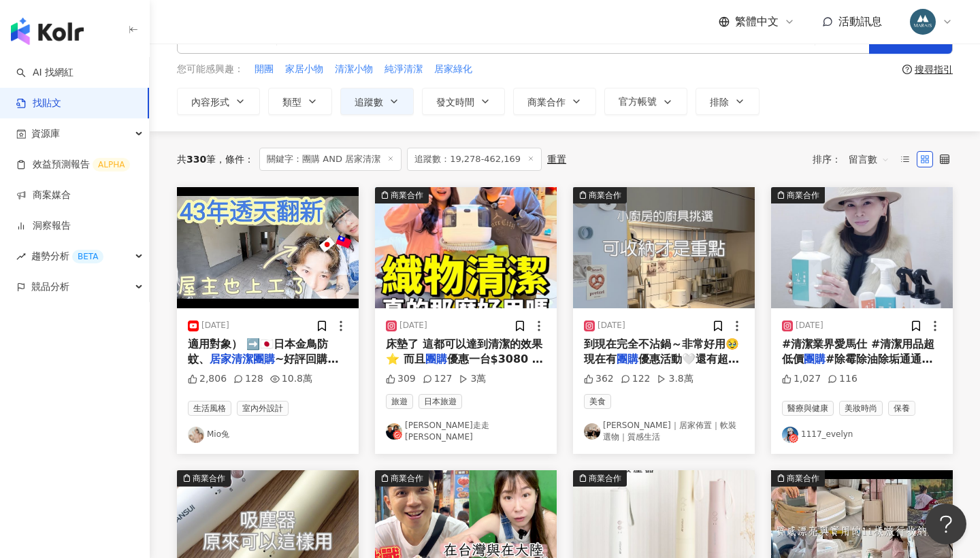  What do you see at coordinates (757, 21) in the screenshot?
I see `span: 繁體中文` at bounding box center [757, 21].